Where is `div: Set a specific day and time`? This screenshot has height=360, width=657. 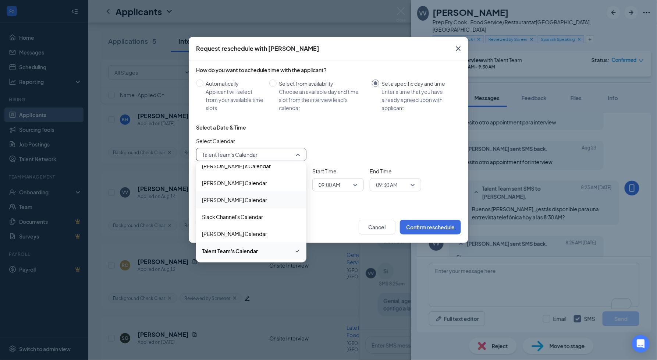
div: Set a specific day and time is located at coordinates (418, 84).